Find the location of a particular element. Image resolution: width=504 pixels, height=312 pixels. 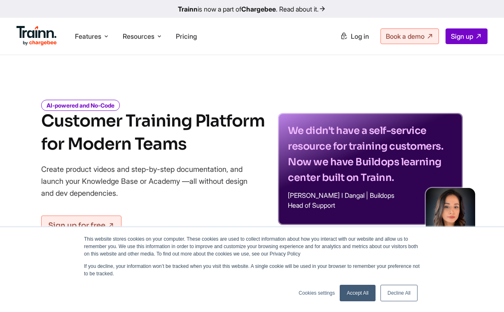

b: Trainn is located at coordinates (188, 9).